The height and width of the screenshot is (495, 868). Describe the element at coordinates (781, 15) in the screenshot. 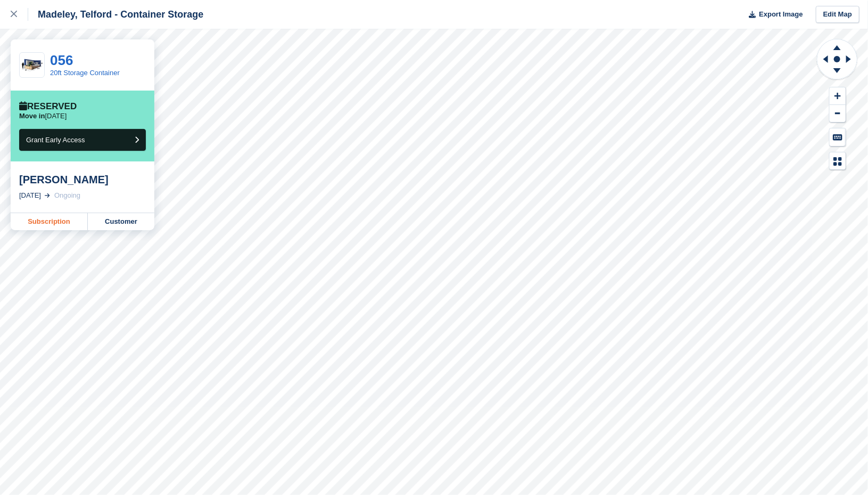

I see `span: Export Image` at that location.